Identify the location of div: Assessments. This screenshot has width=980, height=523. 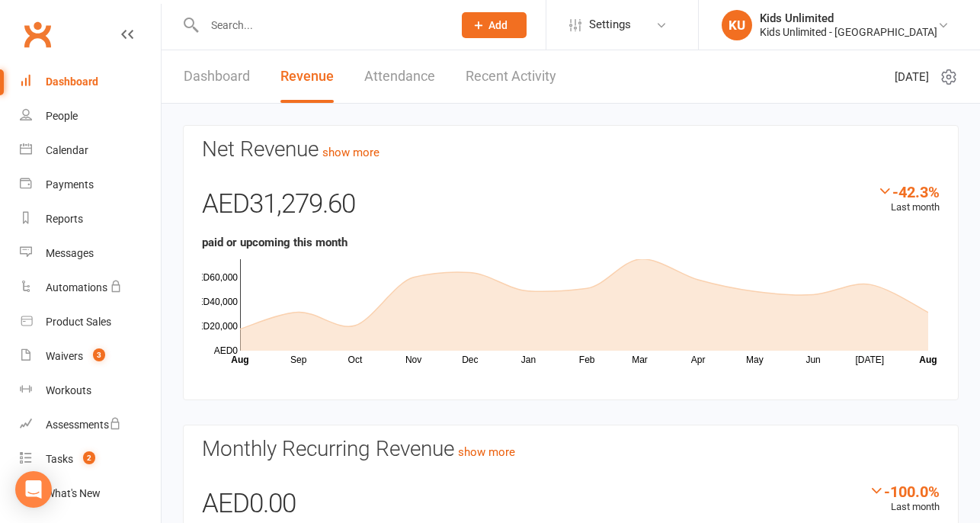
(83, 425).